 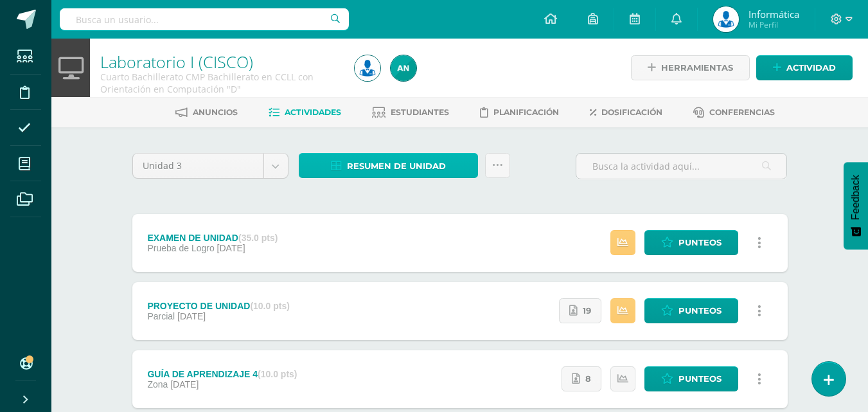 What do you see at coordinates (204, 19) in the screenshot?
I see `input: Busca un usuario...` at bounding box center [204, 19].